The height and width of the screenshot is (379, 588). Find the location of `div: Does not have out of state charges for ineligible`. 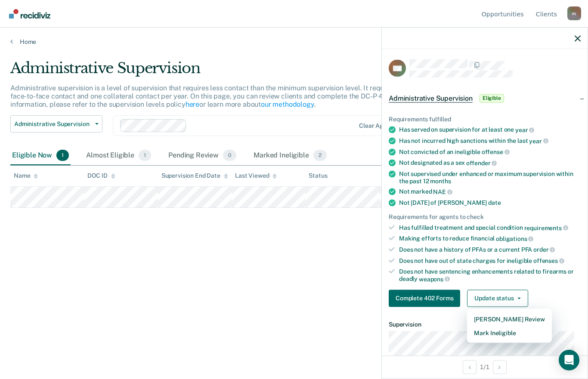

div: Does not have out of state charges for ineligible is located at coordinates (490, 261).